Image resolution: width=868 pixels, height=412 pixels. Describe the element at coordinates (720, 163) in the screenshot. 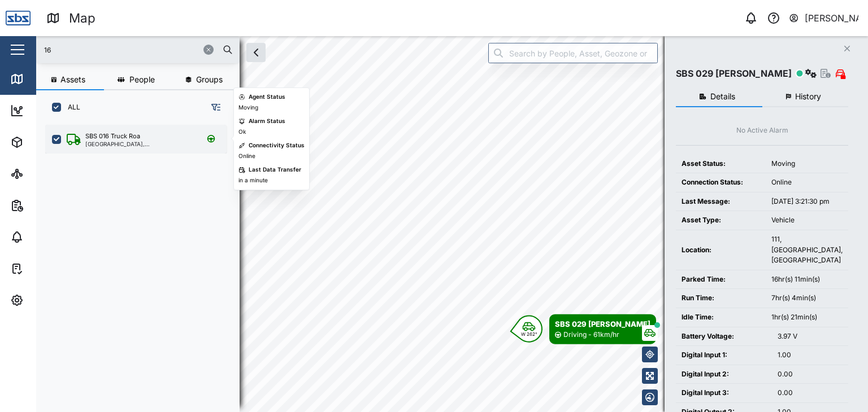

I see `div: Asset Status:` at that location.